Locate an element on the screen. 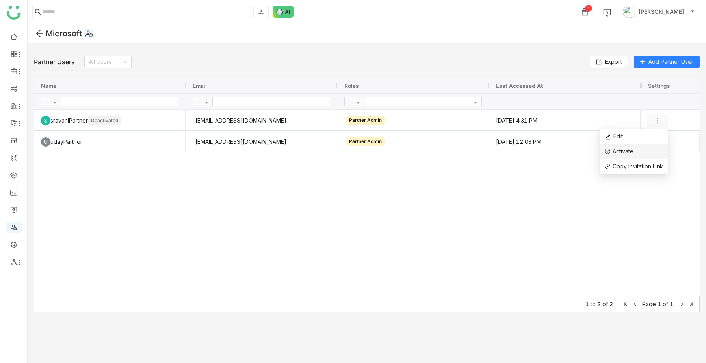  button: Export is located at coordinates (609, 62).